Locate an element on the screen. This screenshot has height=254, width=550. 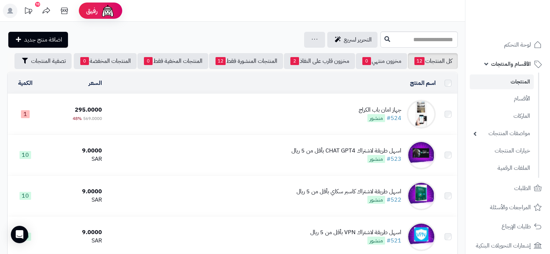
button: تصفية المنتجات is located at coordinates (43, 61).